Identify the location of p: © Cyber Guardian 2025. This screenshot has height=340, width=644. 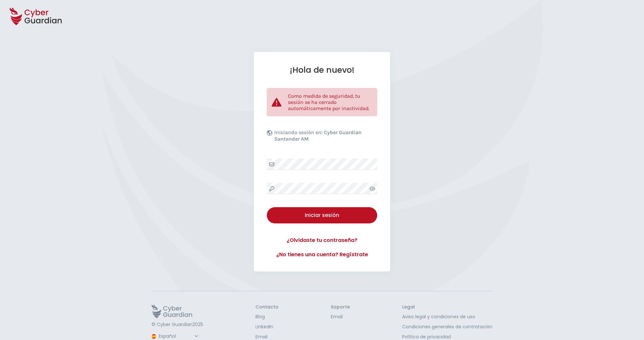
(177, 325).